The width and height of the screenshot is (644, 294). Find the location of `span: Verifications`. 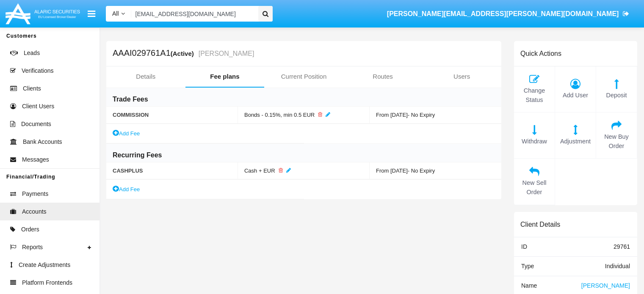

span: Verifications is located at coordinates (38, 70).